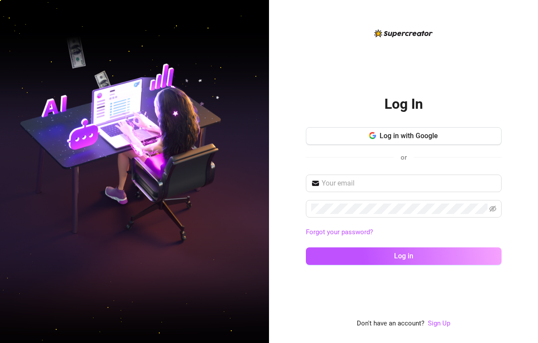 Image resolution: width=538 pixels, height=343 pixels. Describe the element at coordinates (439, 324) in the screenshot. I see `a: Sign Up` at that location.